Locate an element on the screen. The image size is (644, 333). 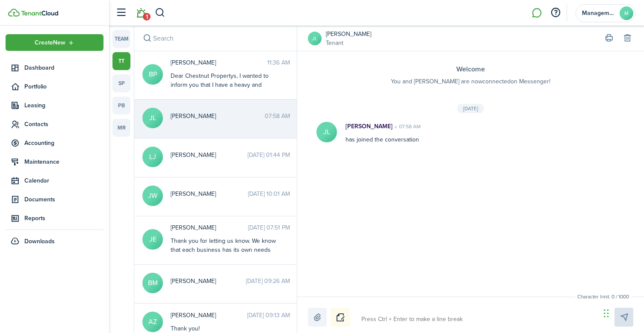
span: Portfolio is located at coordinates (63, 86).